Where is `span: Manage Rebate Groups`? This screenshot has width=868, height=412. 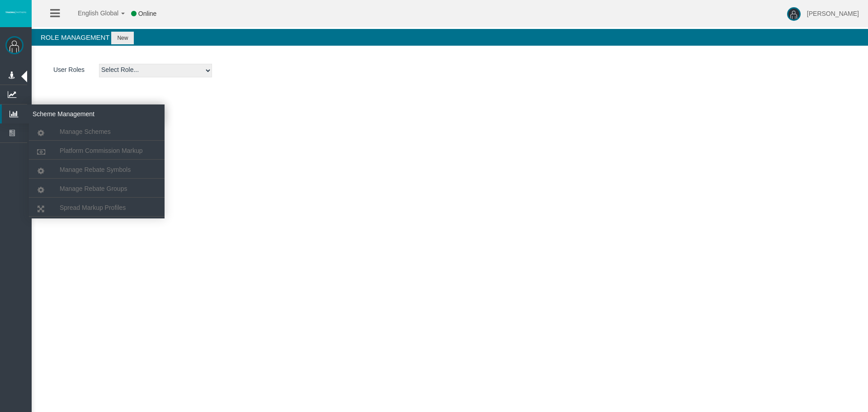 span: Manage Rebate Groups is located at coordinates (93, 188).